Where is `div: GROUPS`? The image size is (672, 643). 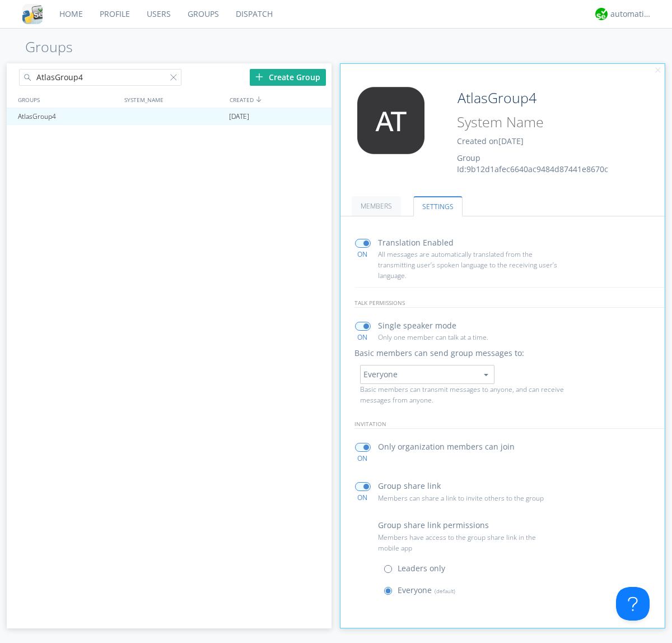 div: GROUPS is located at coordinates (66, 99).